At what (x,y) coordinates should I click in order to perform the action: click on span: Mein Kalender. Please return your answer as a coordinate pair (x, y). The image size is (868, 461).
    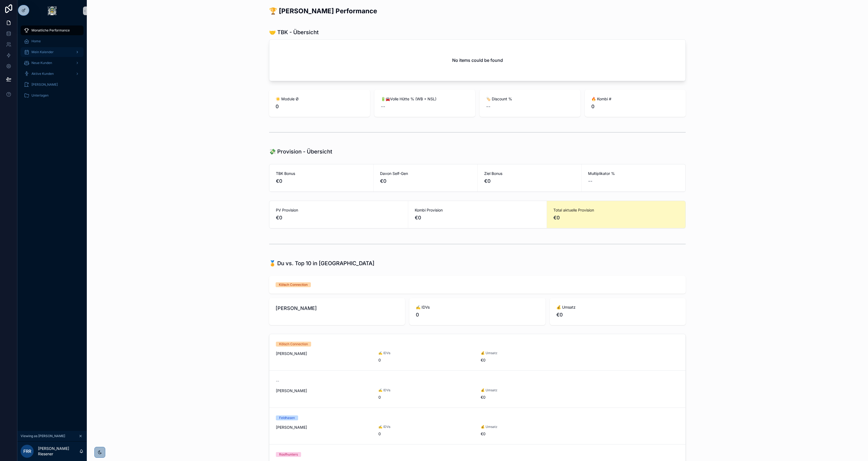
    Looking at the image, I should click on (43, 52).